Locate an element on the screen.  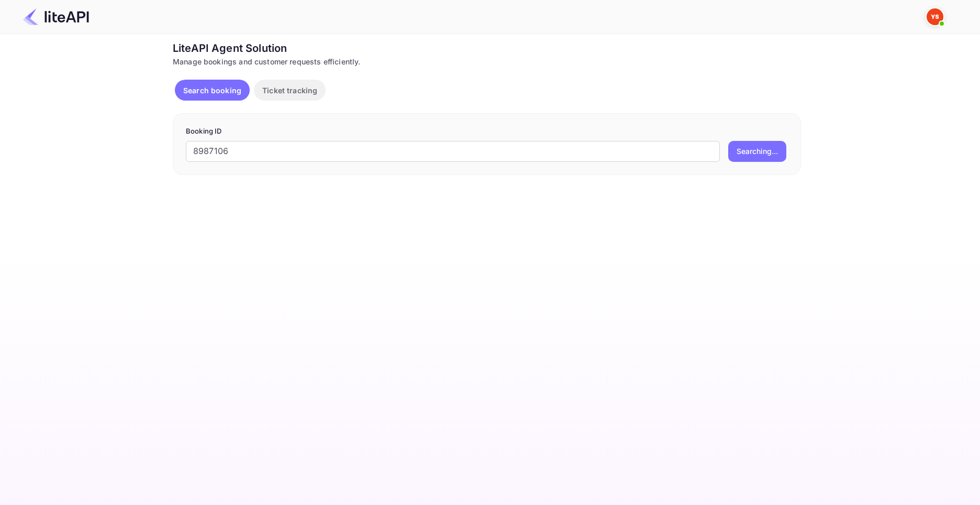
img: Yandex Support is located at coordinates (935, 17).